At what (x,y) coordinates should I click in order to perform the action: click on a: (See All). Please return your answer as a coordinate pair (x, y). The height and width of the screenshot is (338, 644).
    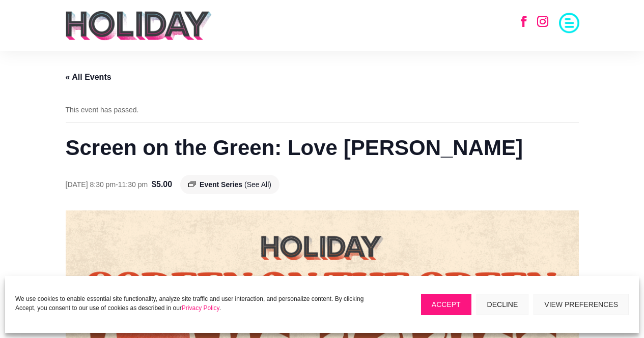
    Looking at the image, I should click on (258, 184).